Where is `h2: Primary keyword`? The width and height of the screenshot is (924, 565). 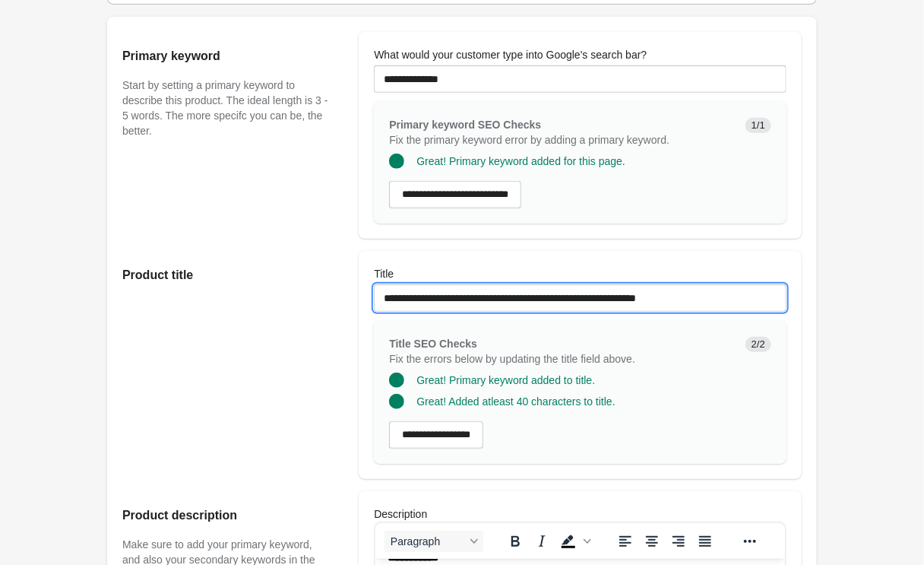 h2: Primary keyword is located at coordinates (225, 57).